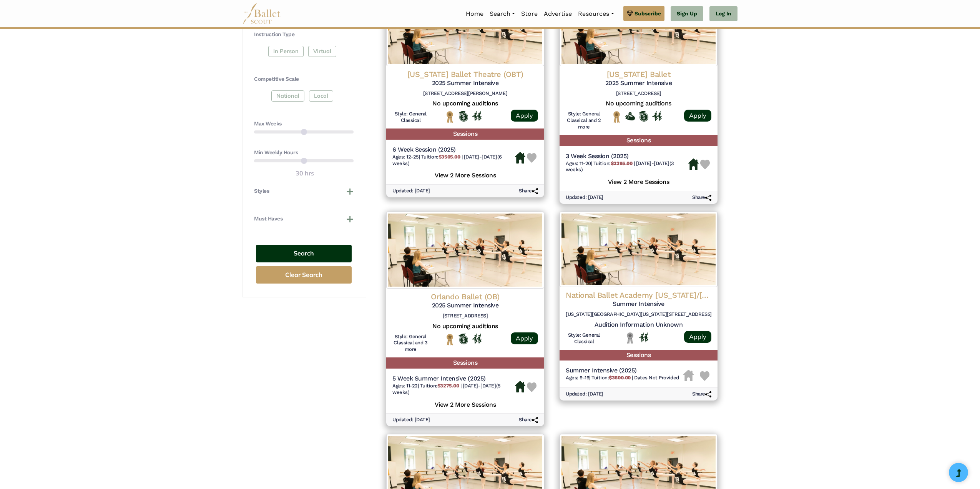 Image resolution: width=980 pixels, height=489 pixels. I want to click on h4: Styles, so click(261, 191).